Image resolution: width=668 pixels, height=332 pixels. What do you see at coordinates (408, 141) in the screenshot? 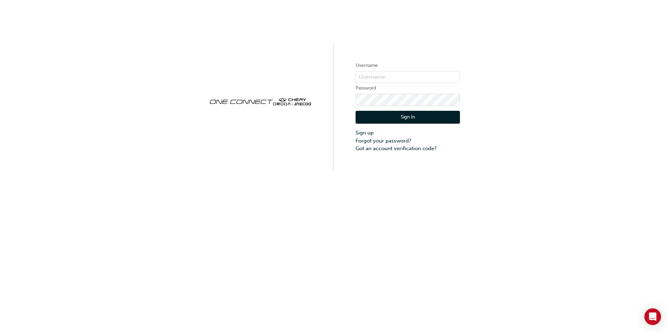
I see `a: Forgot your password?` at bounding box center [408, 141].